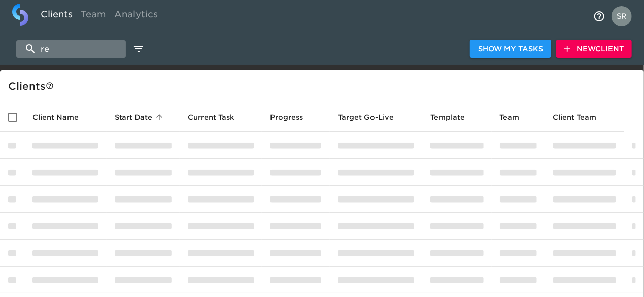 This screenshot has width=644, height=297. What do you see at coordinates (517, 117) in the screenshot?
I see `span: Team` at bounding box center [517, 117].